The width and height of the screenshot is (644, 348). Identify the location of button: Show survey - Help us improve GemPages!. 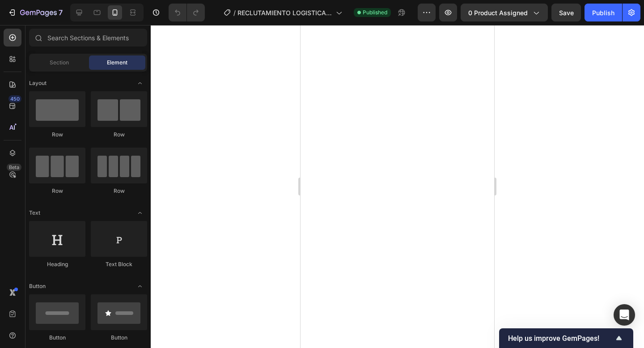
(566, 338).